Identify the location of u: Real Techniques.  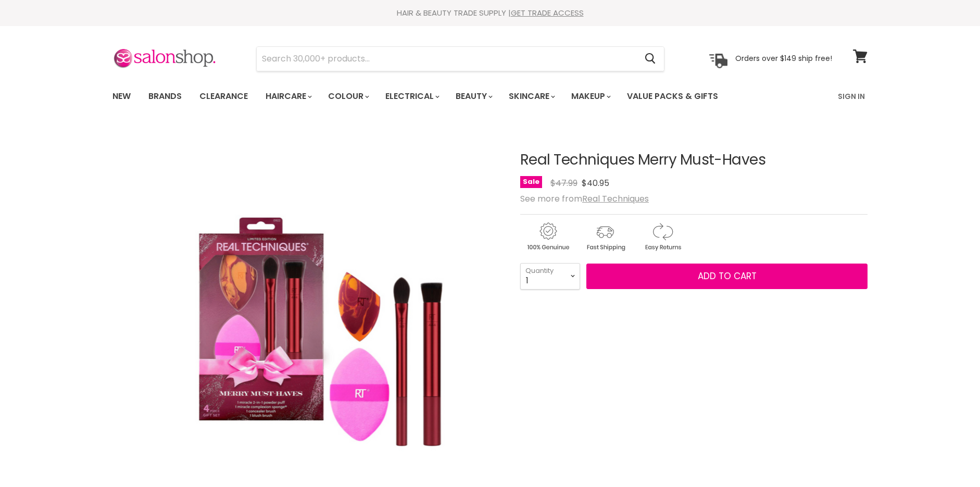
(616, 199).